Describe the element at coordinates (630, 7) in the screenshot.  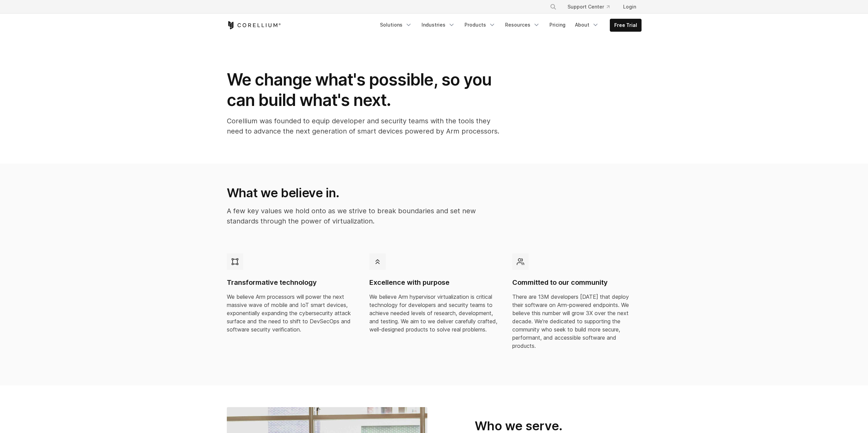
I see `a: Login` at that location.